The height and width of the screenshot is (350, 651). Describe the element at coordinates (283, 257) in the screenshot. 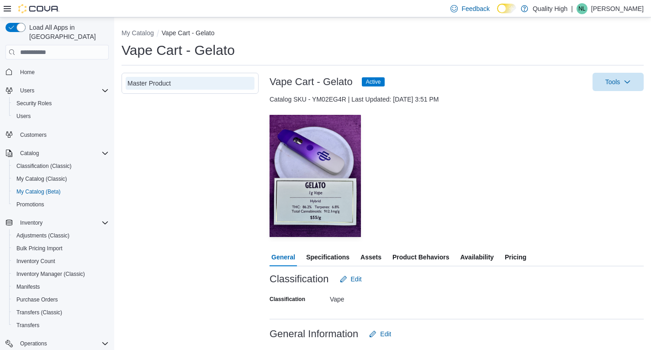

I see `span: General` at that location.